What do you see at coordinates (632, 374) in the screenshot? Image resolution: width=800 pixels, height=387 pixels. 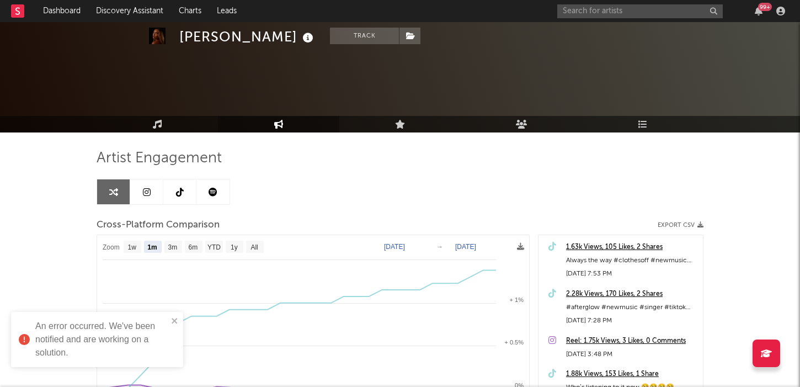 I see `div: 1.88k Views, 153 Likes, 1 Share` at bounding box center [632, 374].